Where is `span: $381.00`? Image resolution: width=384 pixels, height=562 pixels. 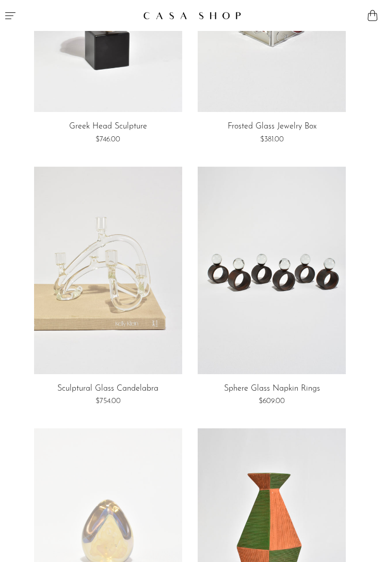 span: $381.00 is located at coordinates (272, 139).